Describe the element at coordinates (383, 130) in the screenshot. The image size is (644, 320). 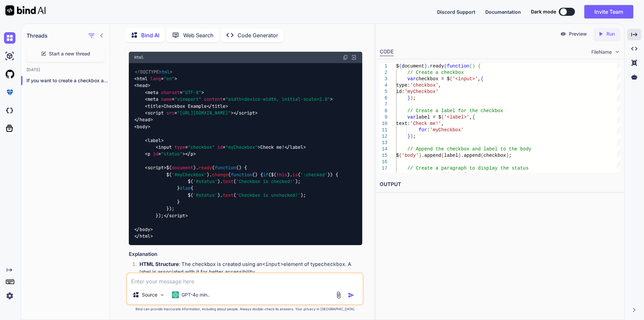
I see `div: 11` at that location.